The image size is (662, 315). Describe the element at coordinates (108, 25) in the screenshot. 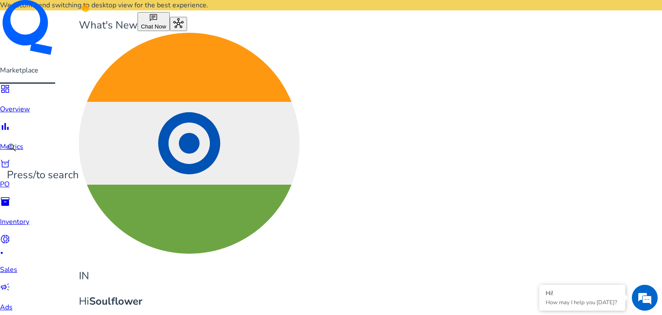

I see `span: What's New` at that location.